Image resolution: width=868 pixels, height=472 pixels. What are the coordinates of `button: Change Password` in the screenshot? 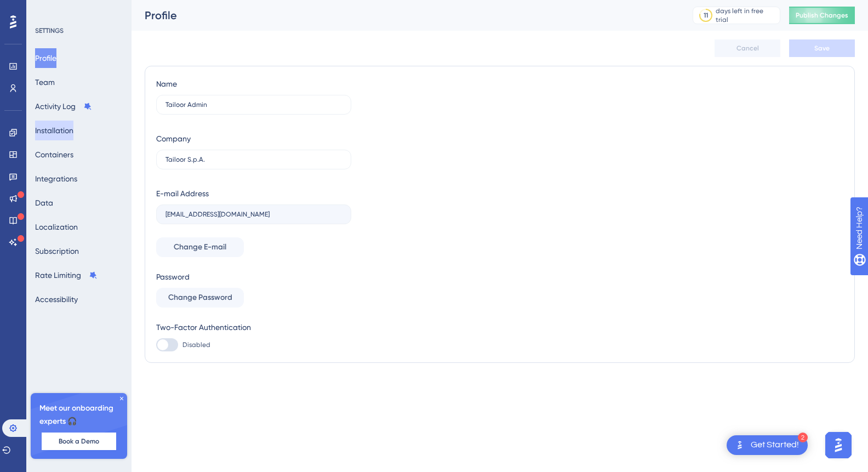 It's located at (201, 298).